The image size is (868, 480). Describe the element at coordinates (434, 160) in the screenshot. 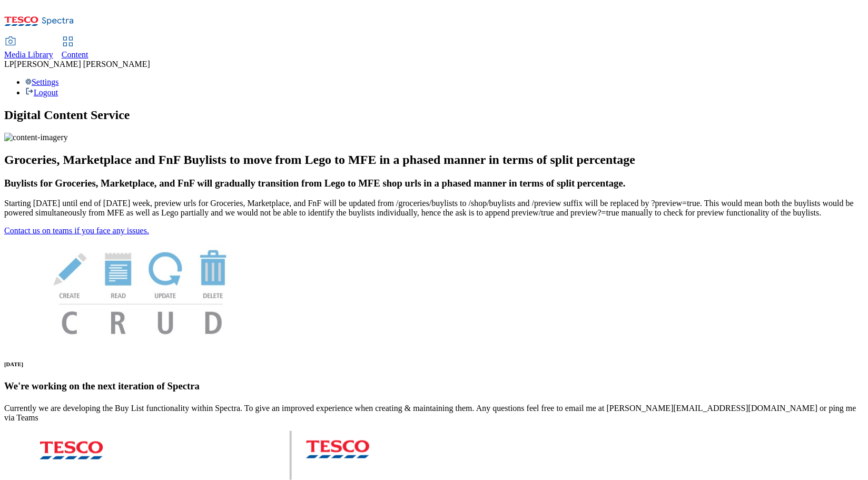

I see `h2: Groceries, Marketplace and FnF Buylists to move from Lego to MFE in a phased manner in terms of s...` at that location.